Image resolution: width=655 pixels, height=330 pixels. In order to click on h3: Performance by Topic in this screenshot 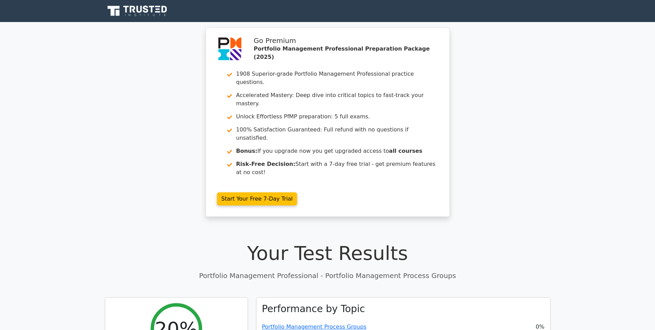, I will do `click(314, 309)`.